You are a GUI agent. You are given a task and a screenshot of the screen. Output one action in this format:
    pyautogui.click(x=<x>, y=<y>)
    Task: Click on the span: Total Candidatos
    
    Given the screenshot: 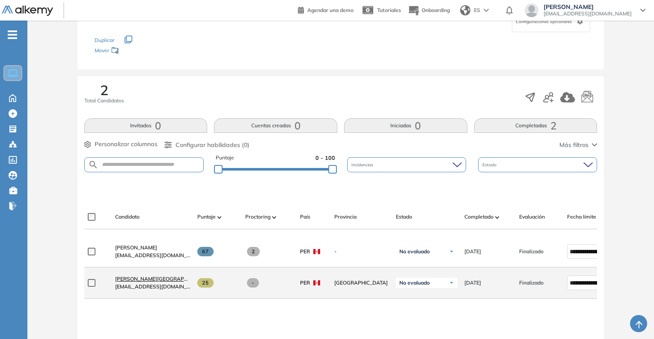 What is the action you would take?
    pyautogui.click(x=104, y=101)
    